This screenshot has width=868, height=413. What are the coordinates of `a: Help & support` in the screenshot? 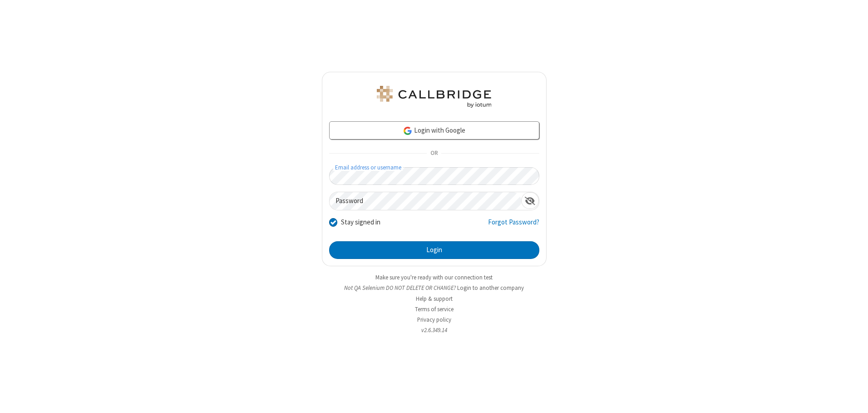 It's located at (434, 298).